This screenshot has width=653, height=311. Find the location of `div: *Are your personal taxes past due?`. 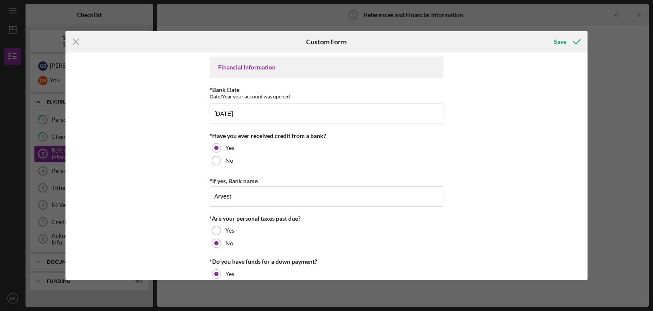

div: *Are your personal taxes past due? is located at coordinates (327, 218).